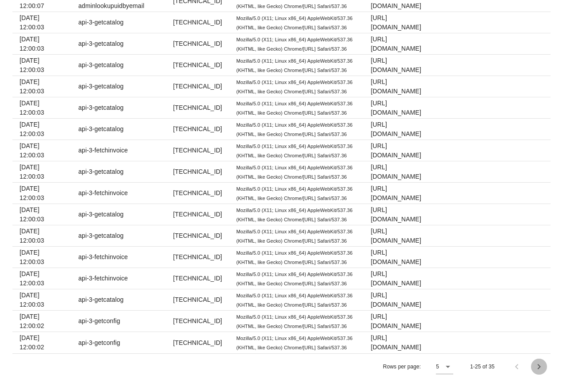 The image size is (563, 392). I want to click on div: 5, so click(437, 367).